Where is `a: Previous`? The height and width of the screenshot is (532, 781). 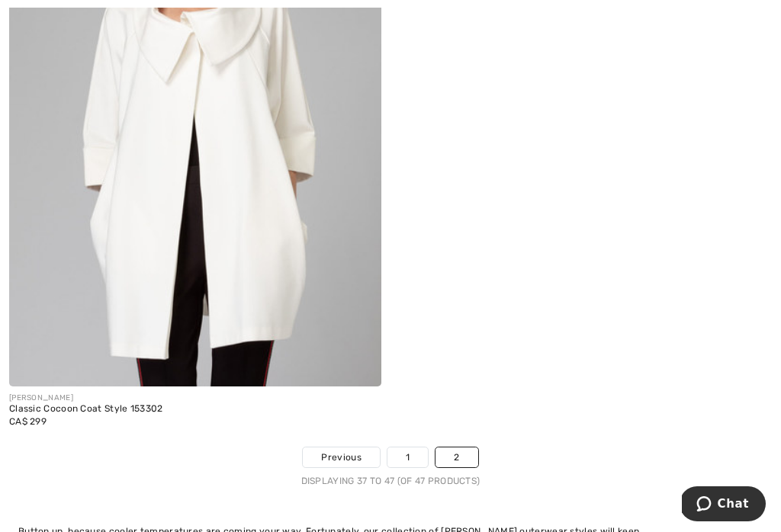
a: Previous is located at coordinates (341, 457).